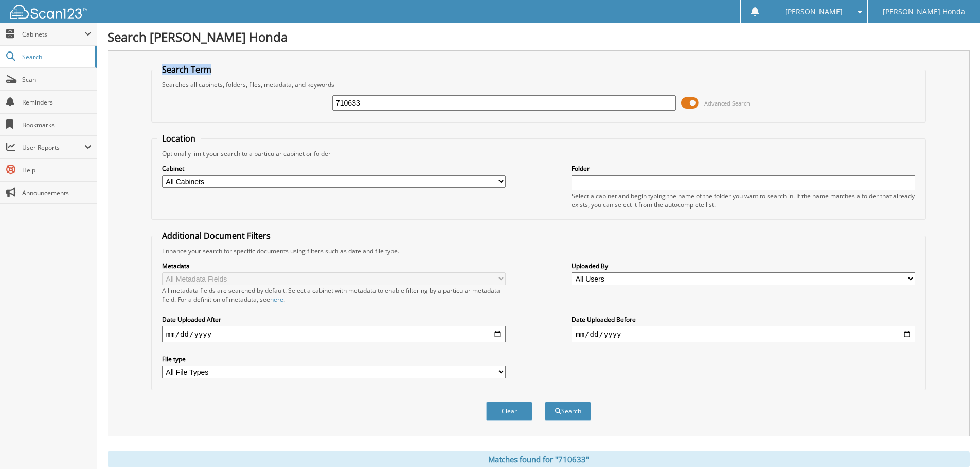 Image resolution: width=980 pixels, height=469 pixels. What do you see at coordinates (53, 147) in the screenshot?
I see `span: User Reports` at bounding box center [53, 147].